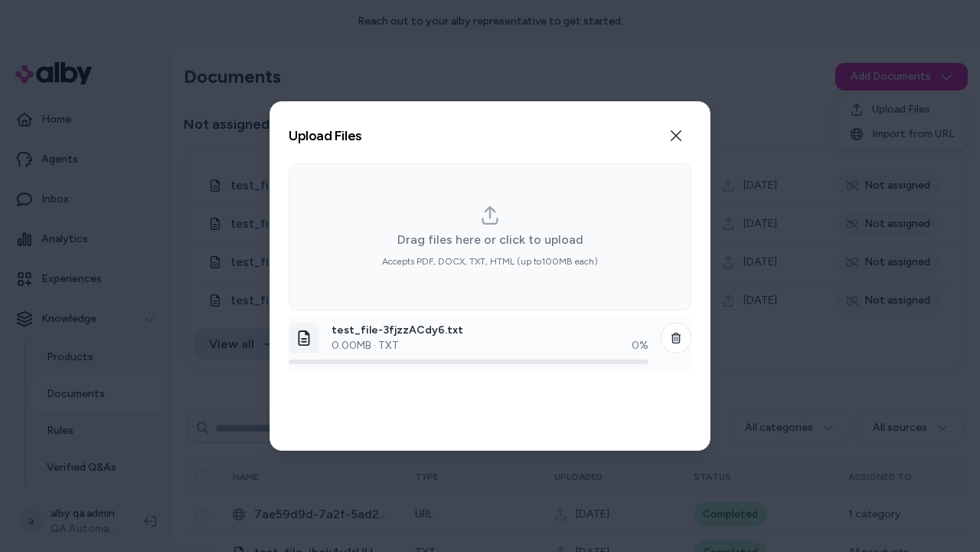  Describe the element at coordinates (490, 240) in the screenshot. I see `span: Drag files here or click to upload` at that location.